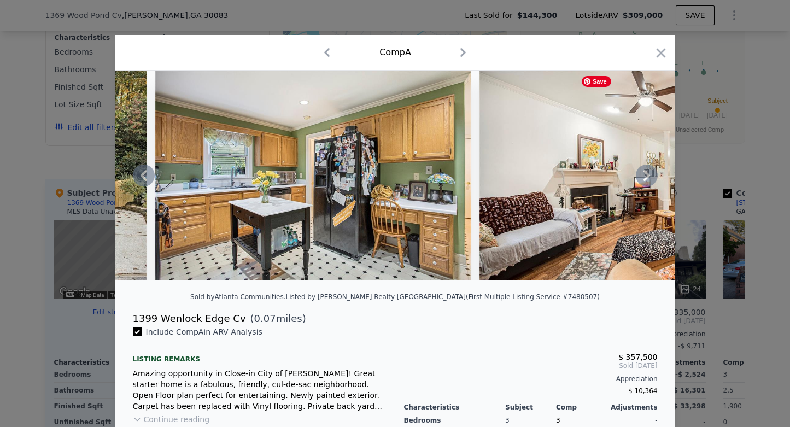  I want to click on div: Subject, so click(530, 407).